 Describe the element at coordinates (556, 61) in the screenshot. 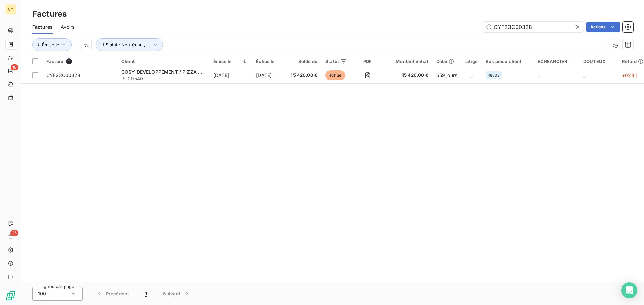

I see `div: ECHEANCIER` at that location.